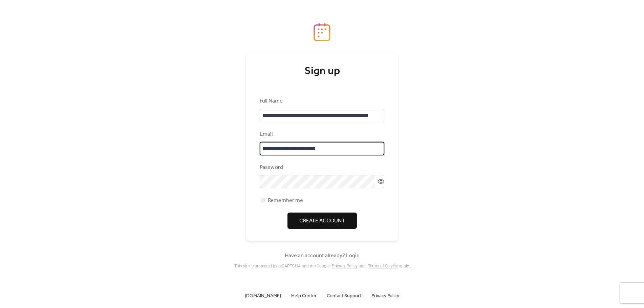 Image resolution: width=644 pixels, height=308 pixels. I want to click on button: Create Account, so click(322, 221).